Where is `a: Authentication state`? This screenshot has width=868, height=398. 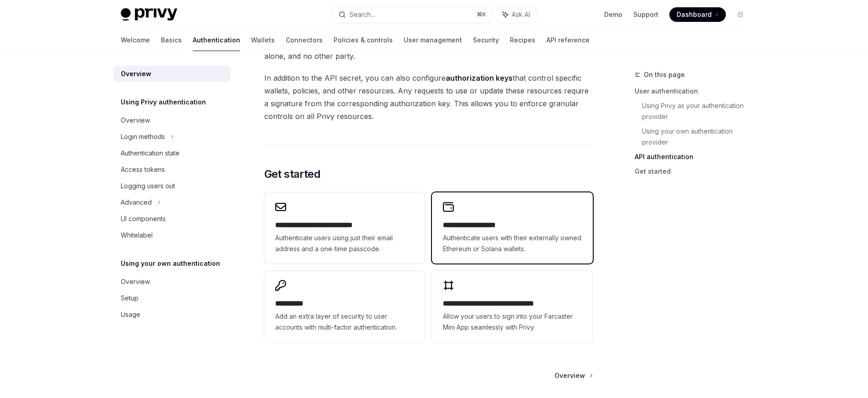
a: Authentication state is located at coordinates (172, 153).